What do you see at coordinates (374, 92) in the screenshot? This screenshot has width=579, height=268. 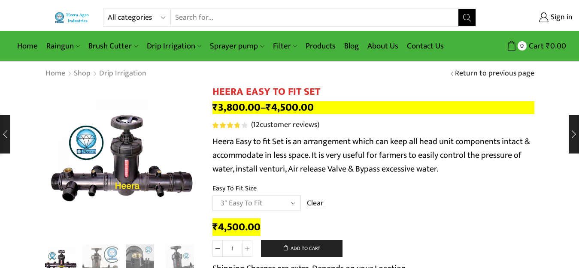 I see `h1: HEERA EASY TO FIT SET` at bounding box center [374, 92].